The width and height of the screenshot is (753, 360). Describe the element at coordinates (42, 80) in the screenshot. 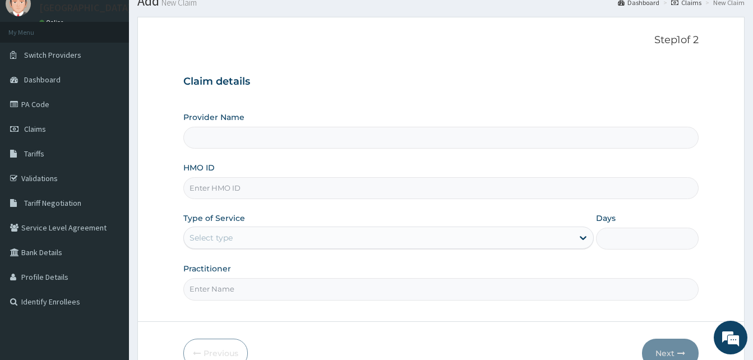

I see `span: Dashboard` at that location.